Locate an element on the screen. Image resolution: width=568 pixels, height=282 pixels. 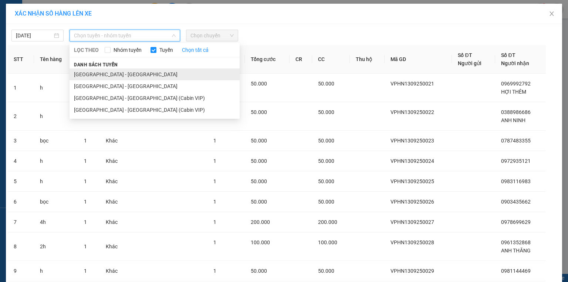
span: Tuyến is located at coordinates (166, 50).